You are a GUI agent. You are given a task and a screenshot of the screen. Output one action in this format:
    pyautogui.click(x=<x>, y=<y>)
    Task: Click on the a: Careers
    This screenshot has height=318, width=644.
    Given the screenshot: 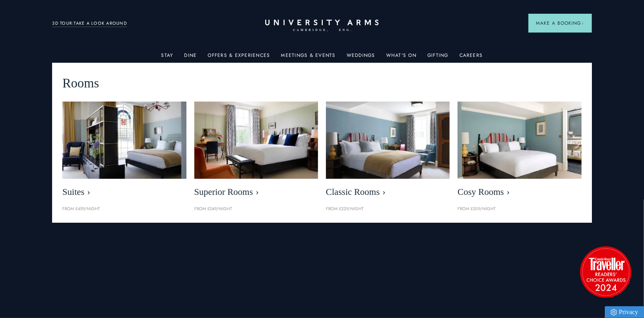 What is the action you would take?
    pyautogui.click(x=471, y=58)
    